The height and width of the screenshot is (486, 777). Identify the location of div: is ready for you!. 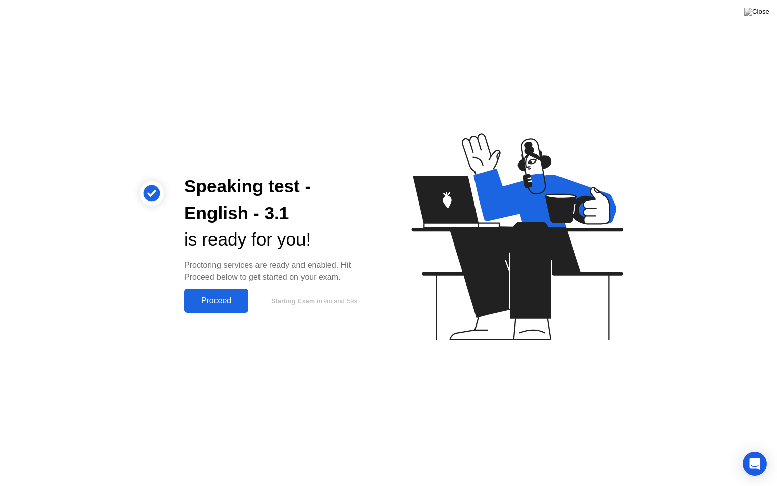
(278, 239).